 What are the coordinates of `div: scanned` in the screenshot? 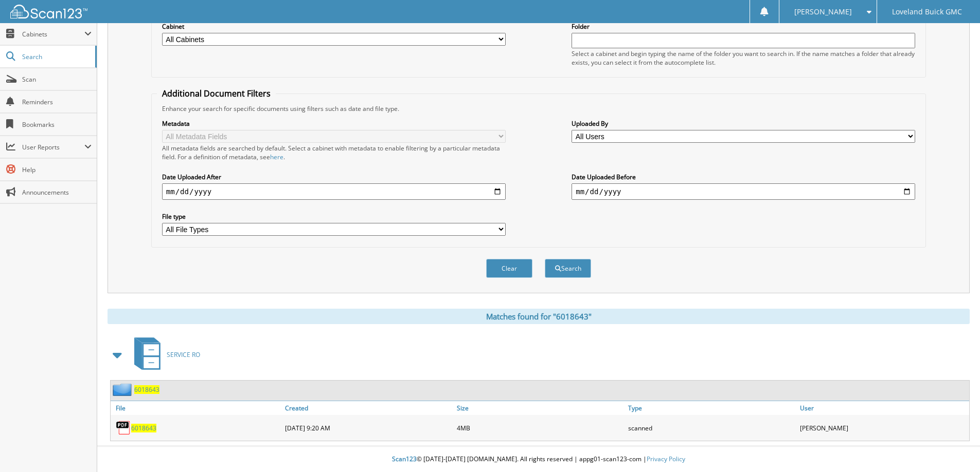 It's located at (712, 428).